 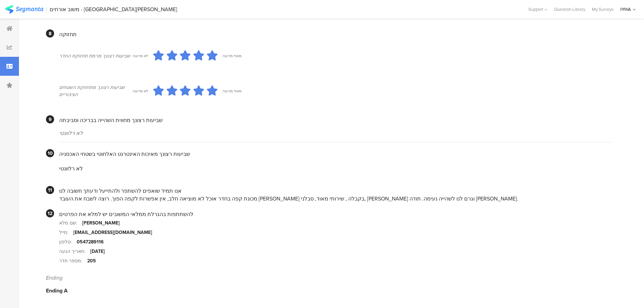 I want to click on div: שביעות רצונך מתחזוקת השטחים הציבוריים, so click(x=96, y=91).